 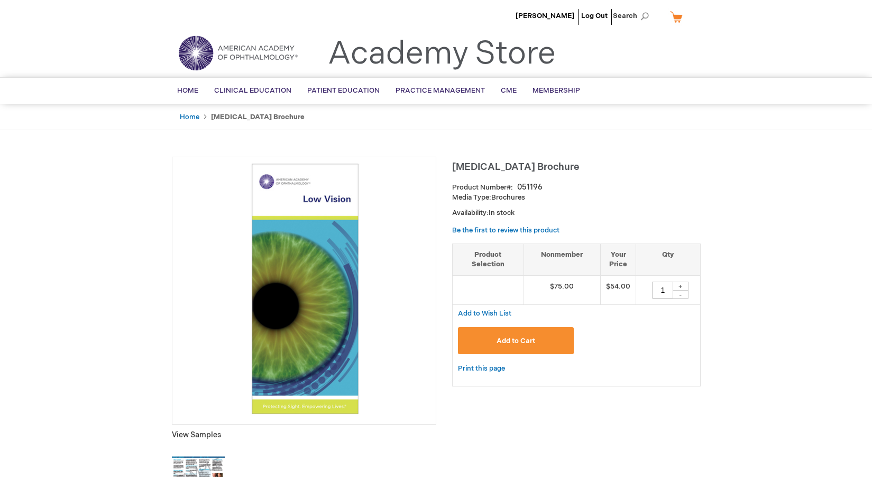 What do you see at coordinates (304, 289) in the screenshot?
I see `img: Low Vision Brochure` at bounding box center [304, 289].